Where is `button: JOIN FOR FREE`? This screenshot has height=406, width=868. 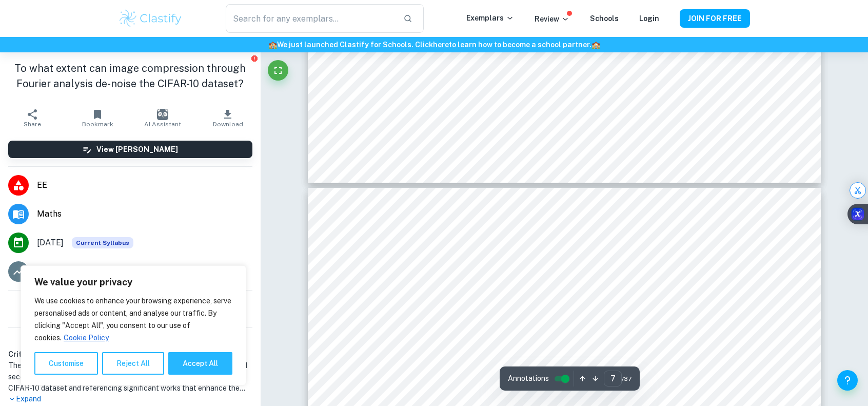 button: JOIN FOR FREE is located at coordinates (715, 18).